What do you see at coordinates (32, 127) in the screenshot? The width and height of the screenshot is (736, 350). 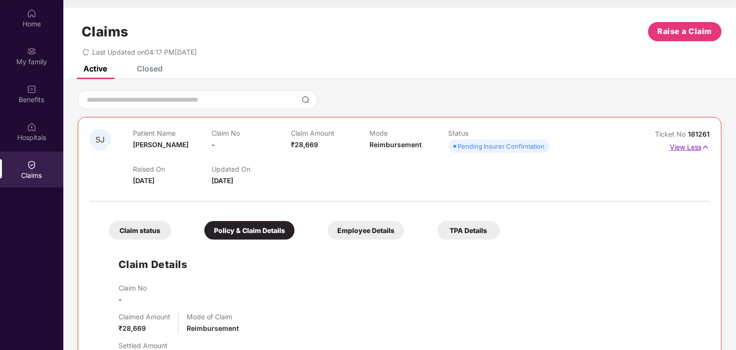 I see `img: svg+xml;base64,PHN2ZyBpZD0iSG9zcGl0YWxzIiB4bWxucz0iaHR0cDovL3d3dy53My5vcmcvMjAwMC9zdmciIHdpZHRoPS...` at bounding box center [32, 127].